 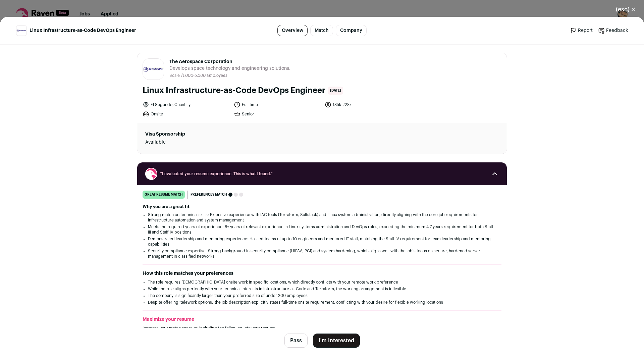 I want to click on a: Report, so click(x=581, y=31).